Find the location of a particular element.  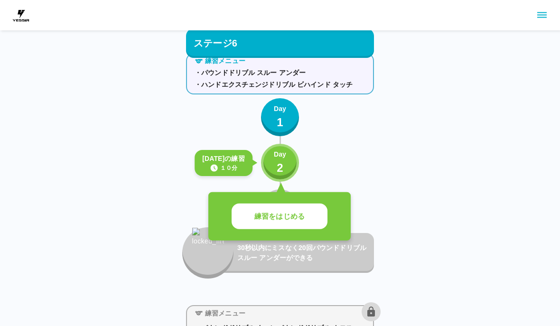

p: ・ハンドエクスチェンジドリブル ビハインド タッチ is located at coordinates (280, 85).